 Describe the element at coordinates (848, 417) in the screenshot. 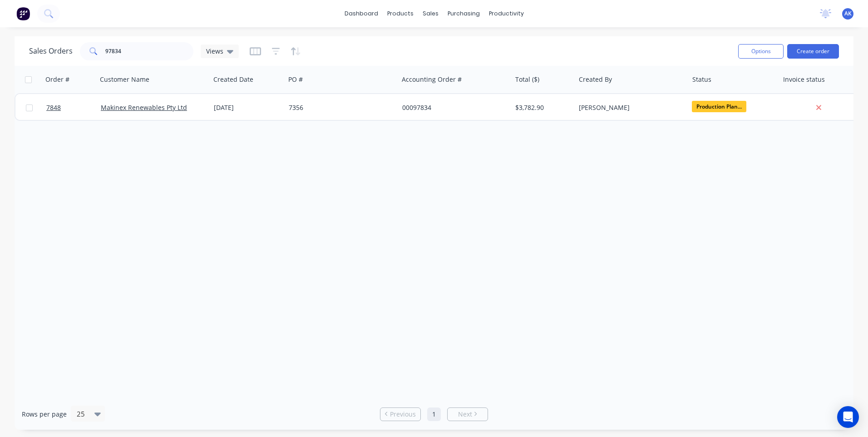

I see `div: Open Intercom Messenger` at that location.